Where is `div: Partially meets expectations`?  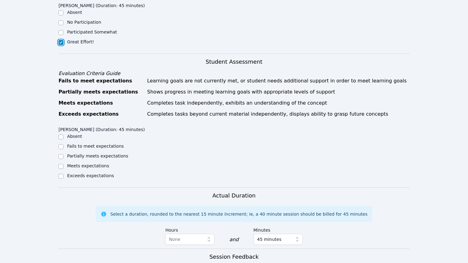 div: Partially meets expectations is located at coordinates (101, 92).